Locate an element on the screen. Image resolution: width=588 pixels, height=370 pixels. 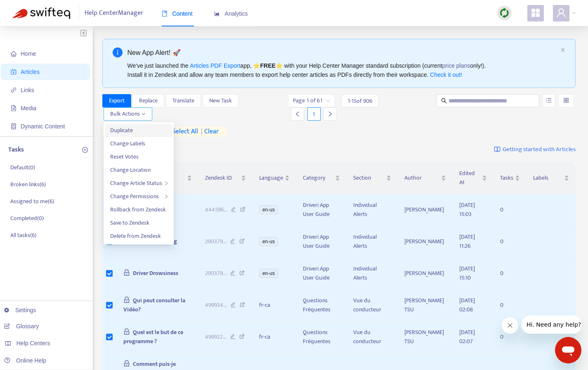
p: Completed ( 0 ) is located at coordinates (27, 218).